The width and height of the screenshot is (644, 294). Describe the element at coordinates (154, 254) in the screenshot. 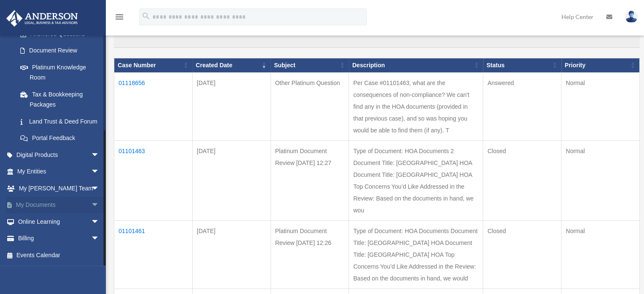

I see `td: 01101461` at that location.